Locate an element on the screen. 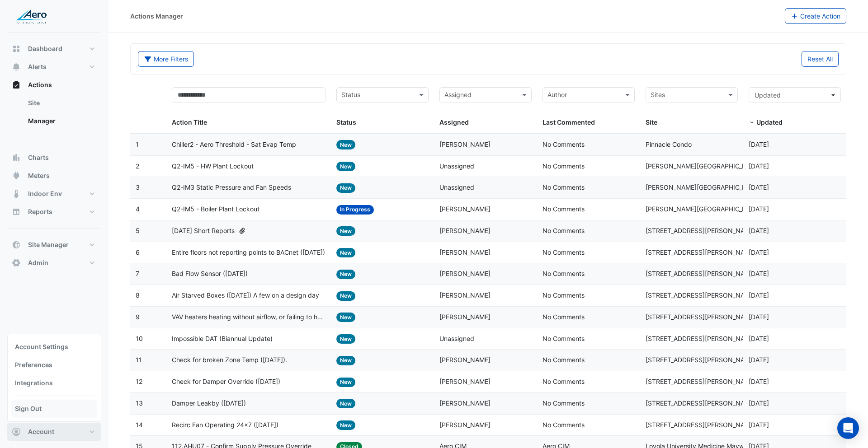 The height and width of the screenshot is (448, 868). span: 7 is located at coordinates (137, 273).